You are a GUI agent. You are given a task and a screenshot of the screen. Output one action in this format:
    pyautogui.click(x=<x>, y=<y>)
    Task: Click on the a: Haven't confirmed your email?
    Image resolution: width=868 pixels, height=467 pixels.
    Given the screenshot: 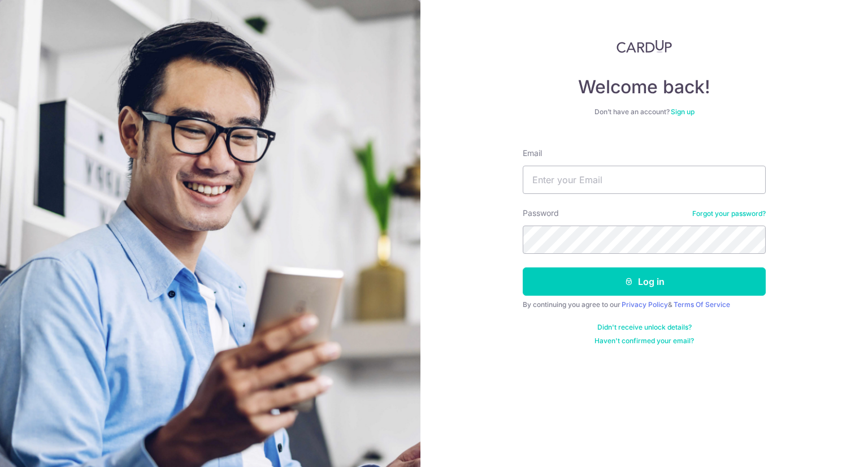 What is the action you would take?
    pyautogui.click(x=645, y=341)
    